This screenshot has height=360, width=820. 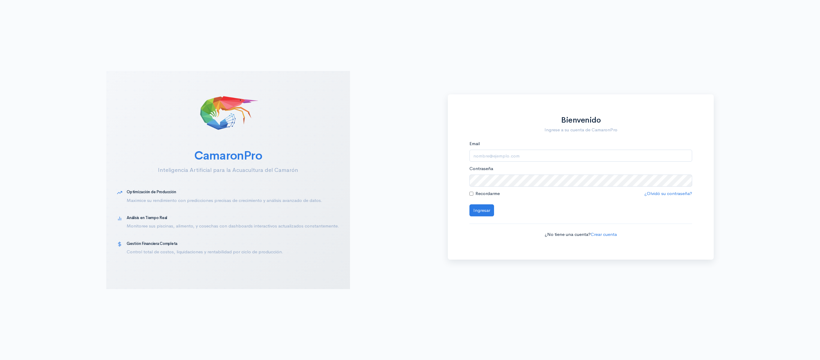 What do you see at coordinates (228, 112) in the screenshot?
I see `img: CamaronPro Logo` at bounding box center [228, 112].